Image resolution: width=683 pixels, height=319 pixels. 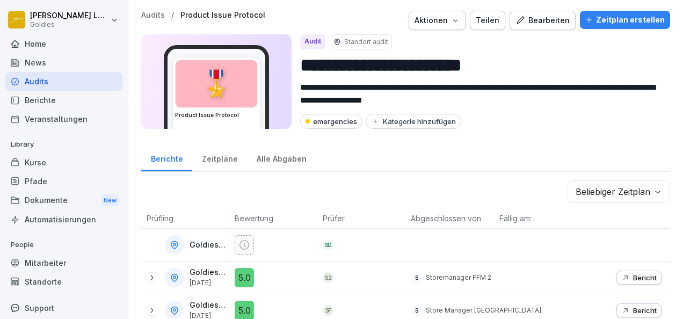 What do you see at coordinates (328, 245) in the screenshot?
I see `div: SD` at bounding box center [328, 245].